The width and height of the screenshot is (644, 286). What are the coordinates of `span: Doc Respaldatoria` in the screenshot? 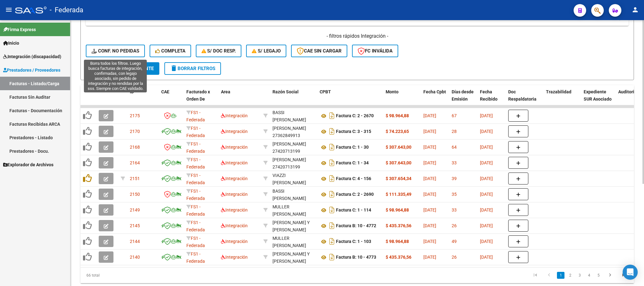 It's located at (522, 95).